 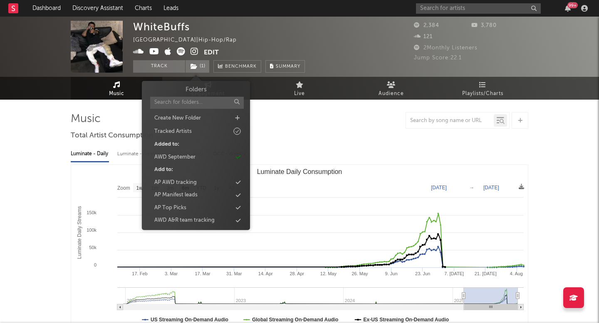 I want to click on div: Create New Folder, so click(x=177, y=118).